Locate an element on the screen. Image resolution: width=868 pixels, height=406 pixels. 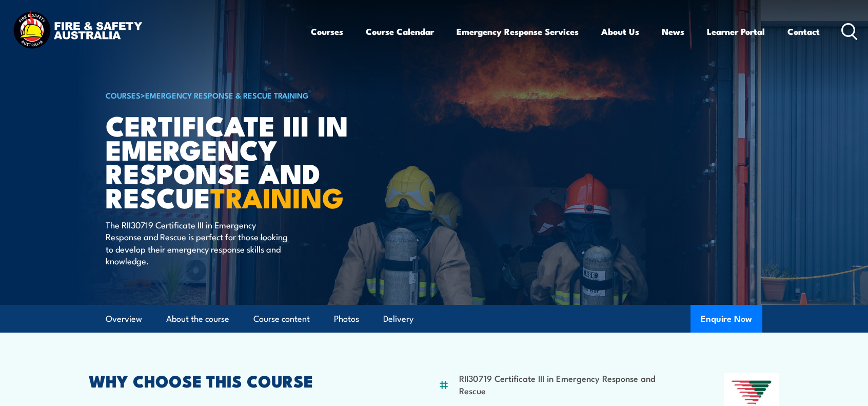
h1: Certificate III in Emergency Response and Rescue is located at coordinates (232, 161).